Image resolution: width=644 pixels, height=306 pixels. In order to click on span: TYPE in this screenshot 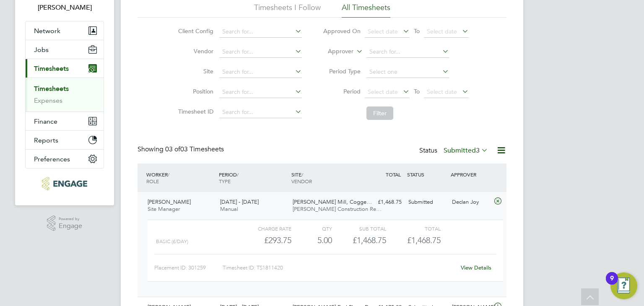, I will do `click(225, 181)`.